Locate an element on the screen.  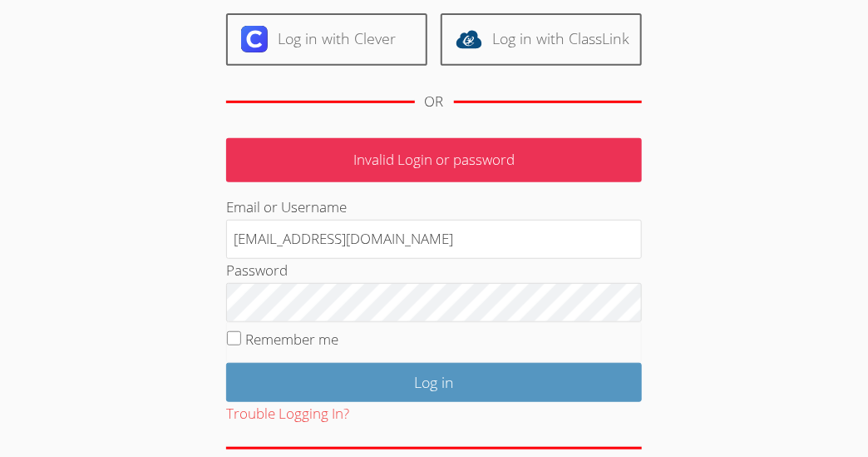
p: Invalid Login or password is located at coordinates (434, 159).